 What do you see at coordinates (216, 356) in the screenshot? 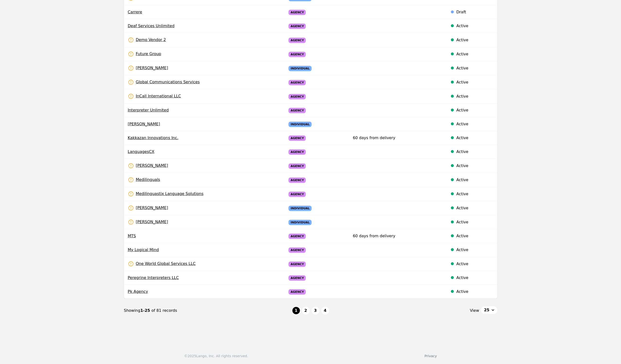
I see `div: © 2025 Lango, Inc. All rights reserved.` at bounding box center [216, 356].